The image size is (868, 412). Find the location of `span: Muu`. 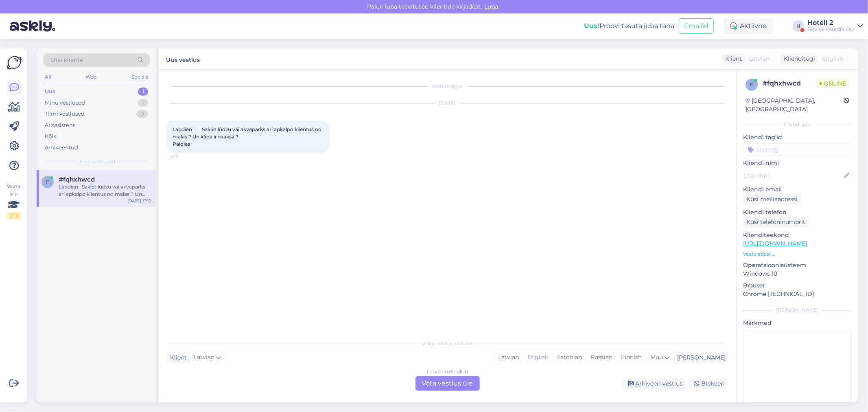

span: Muu is located at coordinates (657, 357).